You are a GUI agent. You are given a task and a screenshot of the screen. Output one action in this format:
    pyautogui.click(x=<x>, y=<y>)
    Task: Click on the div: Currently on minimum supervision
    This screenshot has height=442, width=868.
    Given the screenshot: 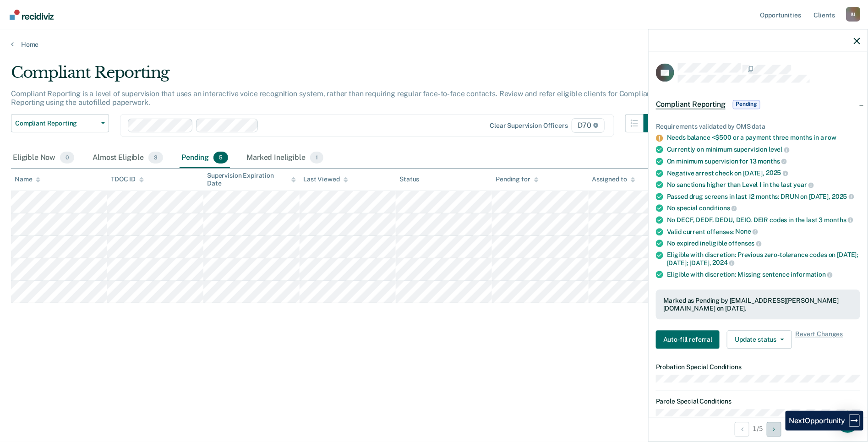 What is the action you would take?
    pyautogui.click(x=763, y=150)
    